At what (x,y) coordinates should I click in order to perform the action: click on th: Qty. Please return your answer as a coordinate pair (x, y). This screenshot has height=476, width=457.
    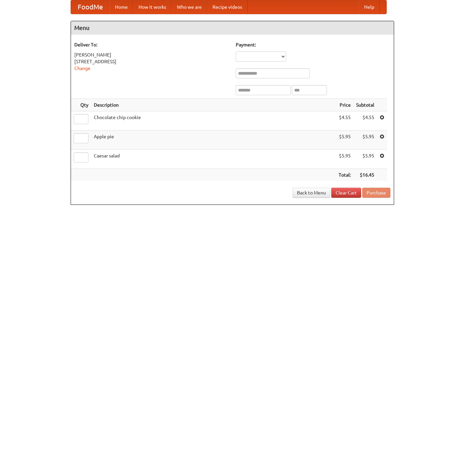
    Looking at the image, I should click on (81, 105).